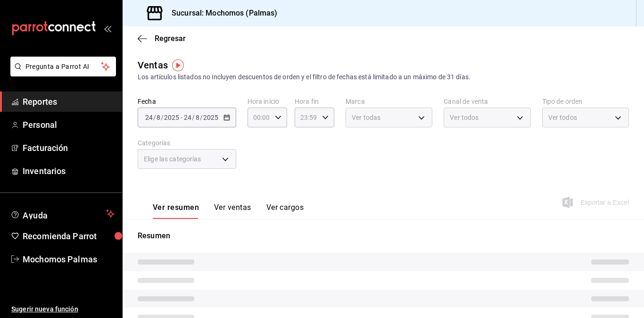 This screenshot has height=318, width=644. What do you see at coordinates (170, 38) in the screenshot?
I see `span: Regresar` at bounding box center [170, 38].